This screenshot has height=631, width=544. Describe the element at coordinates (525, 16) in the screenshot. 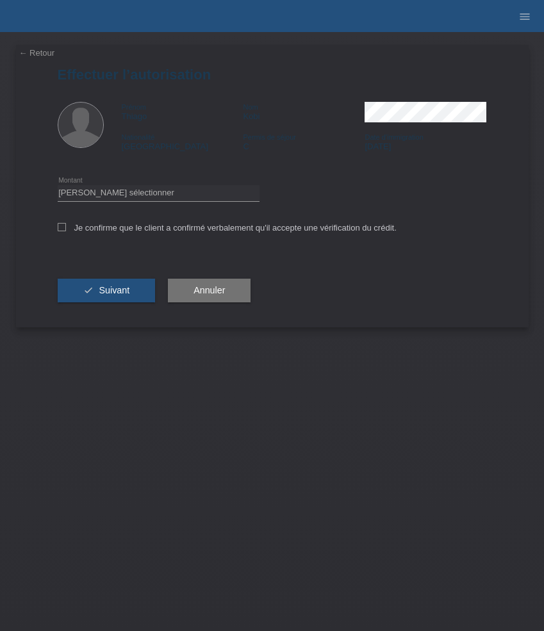

I see `a: menu` at that location.